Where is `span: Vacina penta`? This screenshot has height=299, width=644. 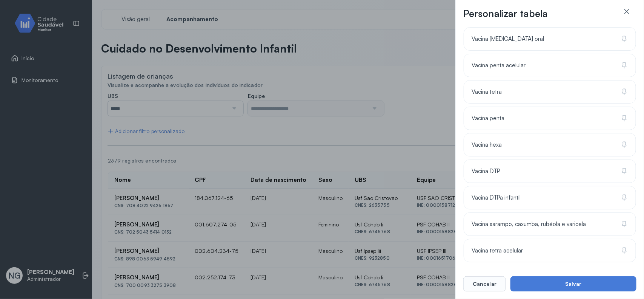 span: Vacina penta is located at coordinates (488, 119).